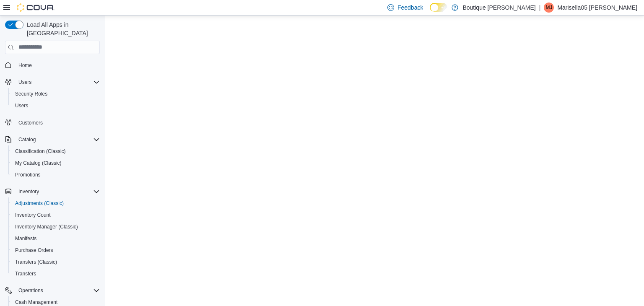 The image size is (644, 306). What do you see at coordinates (36, 302) in the screenshot?
I see `span: Cash Management` at bounding box center [36, 302].